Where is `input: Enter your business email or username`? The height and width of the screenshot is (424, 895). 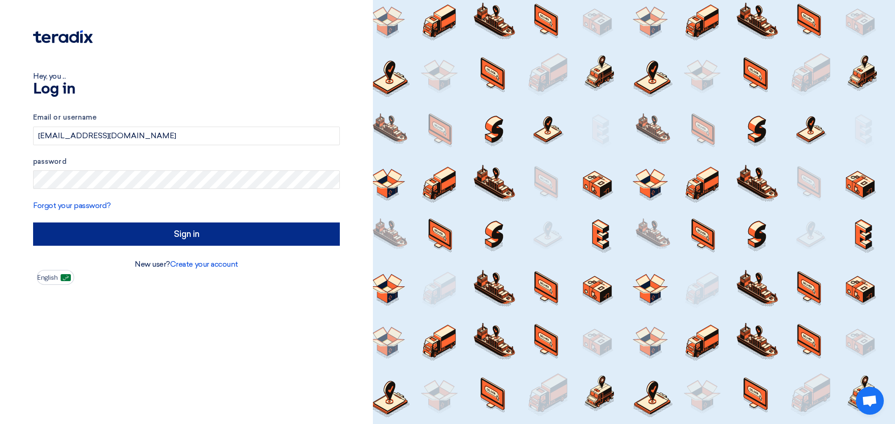 input: Enter your business email or username is located at coordinates (186, 136).